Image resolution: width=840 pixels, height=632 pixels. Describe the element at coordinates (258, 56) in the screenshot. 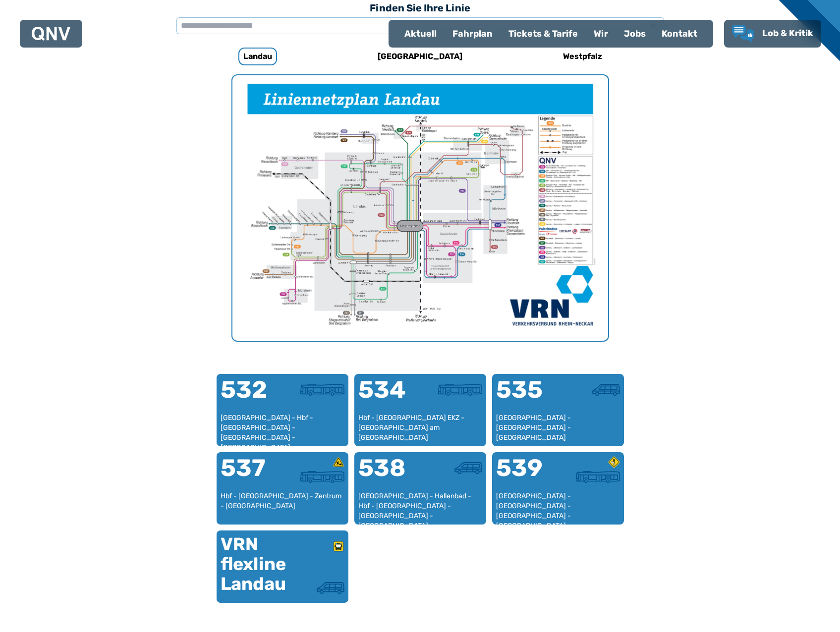

I see `h6: Landau` at that location.